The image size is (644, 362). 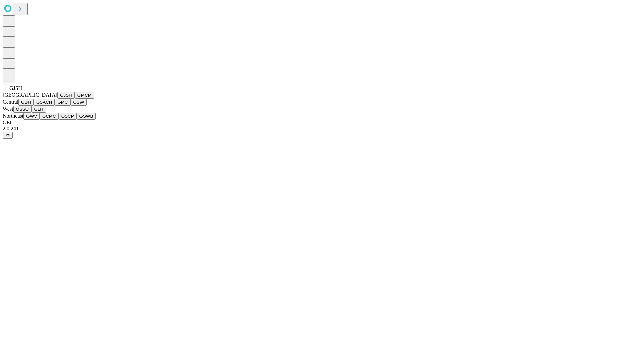 I want to click on div: 2.0.241, so click(x=322, y=129).